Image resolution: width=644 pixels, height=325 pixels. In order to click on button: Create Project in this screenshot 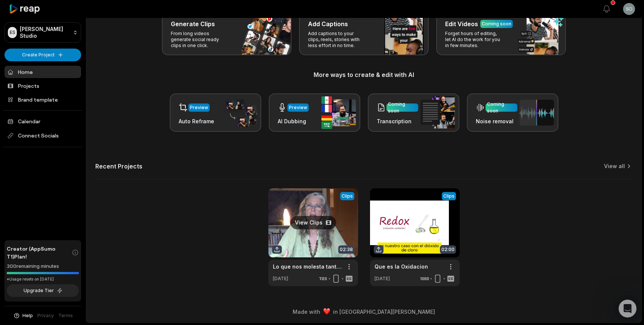, I will do `click(43, 55)`.